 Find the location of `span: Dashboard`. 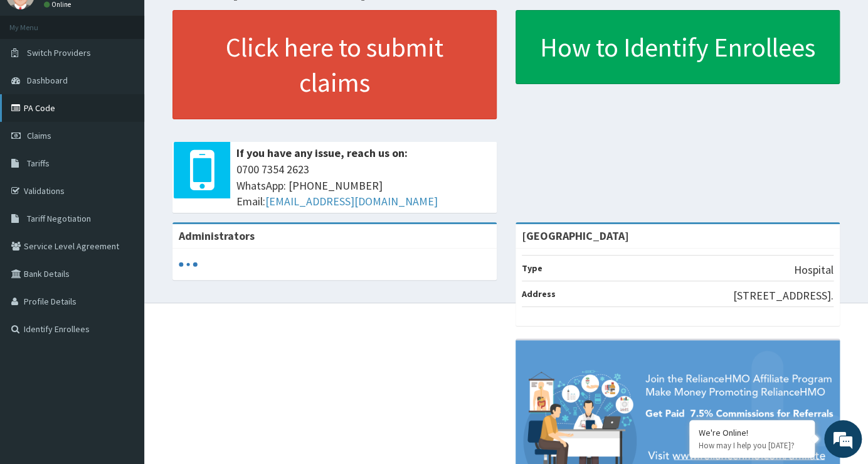

span: Dashboard is located at coordinates (47, 80).